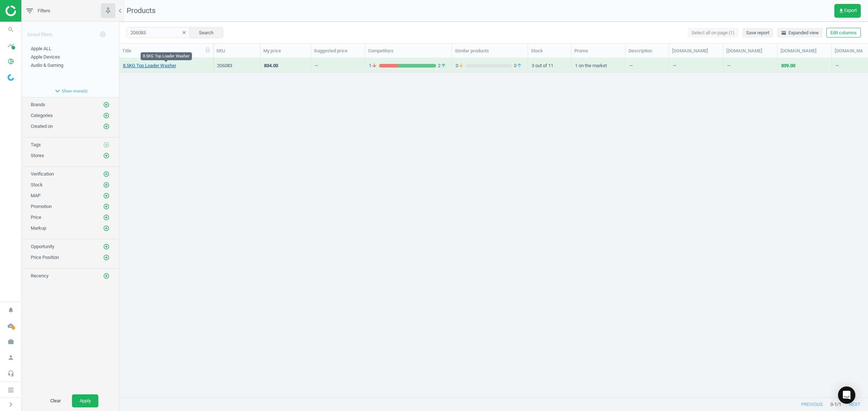  What do you see at coordinates (758, 33) in the screenshot?
I see `button: Save report` at bounding box center [758, 33].